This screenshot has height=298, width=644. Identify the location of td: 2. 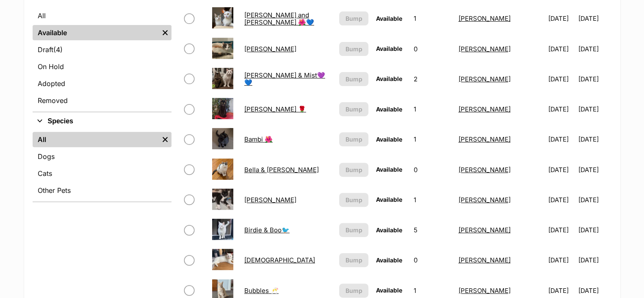
(432, 79).